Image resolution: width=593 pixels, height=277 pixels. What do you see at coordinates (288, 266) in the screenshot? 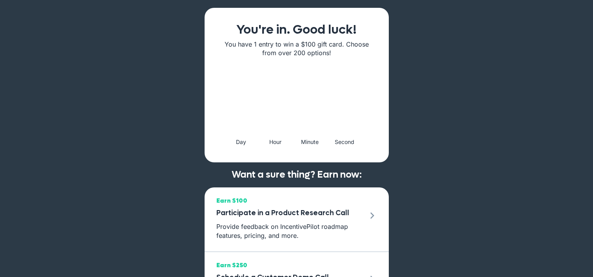
I see `span: Earn $250` at bounding box center [288, 266].